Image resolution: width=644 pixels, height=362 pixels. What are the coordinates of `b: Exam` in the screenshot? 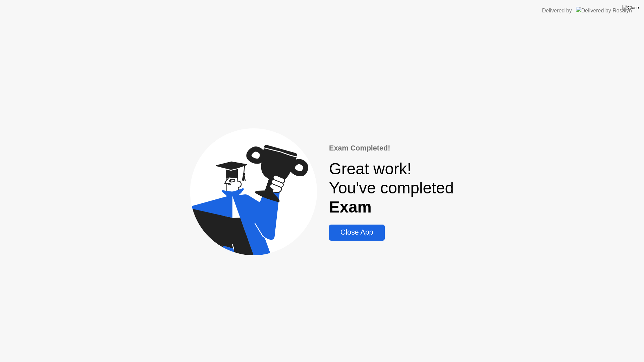 It's located at (350, 207).